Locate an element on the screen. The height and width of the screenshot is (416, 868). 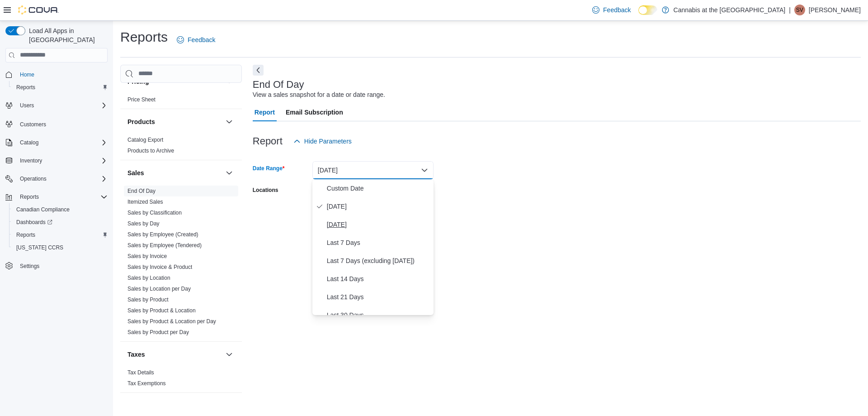
div: Sales is located at coordinates (181, 263).